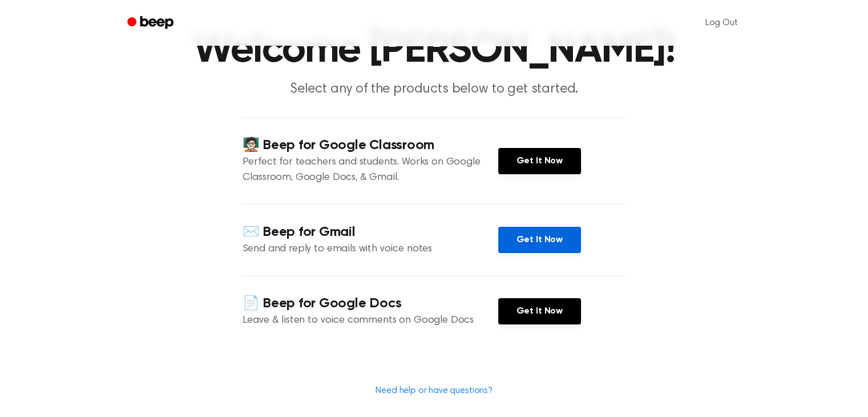  Describe the element at coordinates (370, 145) in the screenshot. I see `h4: 🧑🏻‍🏫 Beep for Google Classroom` at that location.